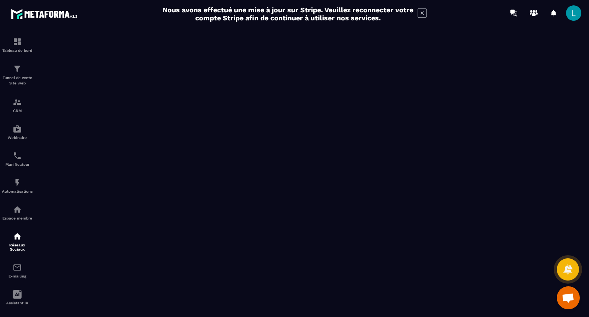 This screenshot has width=589, height=317. Describe the element at coordinates (17, 156) in the screenshot. I see `img: scheduler` at that location.